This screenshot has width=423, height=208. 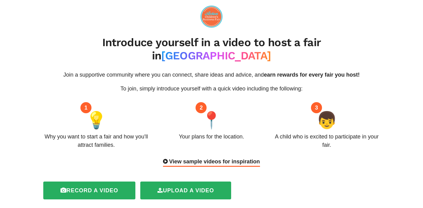 What do you see at coordinates (212, 75) in the screenshot?
I see `p: Join a supportive community where you can connect, share ideas and advice, and` at bounding box center [212, 75].